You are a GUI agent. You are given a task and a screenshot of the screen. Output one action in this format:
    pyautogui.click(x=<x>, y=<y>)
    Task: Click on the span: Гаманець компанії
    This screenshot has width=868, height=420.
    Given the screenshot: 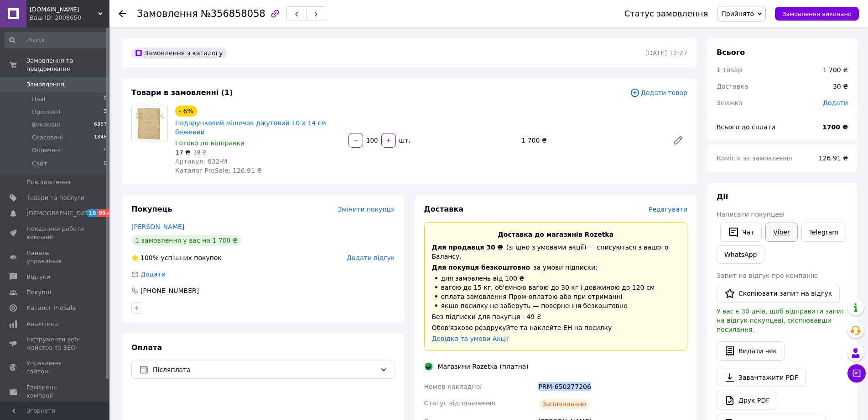 What is the action you would take?
    pyautogui.click(x=55, y=392)
    